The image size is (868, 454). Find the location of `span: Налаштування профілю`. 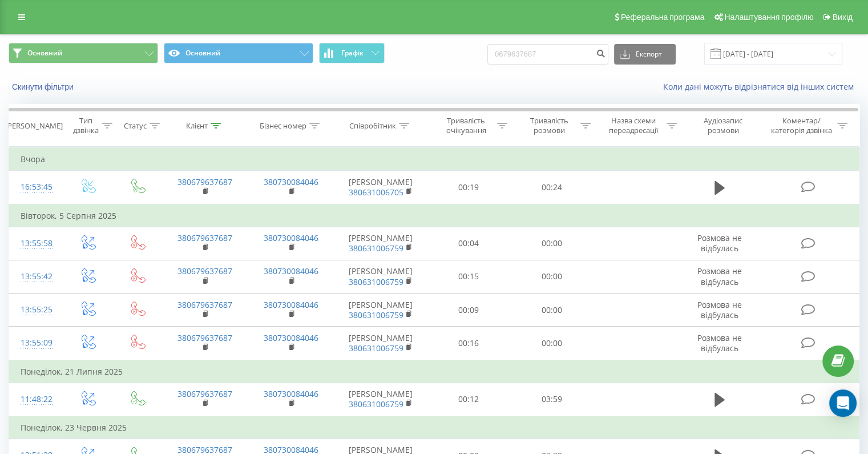

span: Налаштування профілю is located at coordinates (769, 17).